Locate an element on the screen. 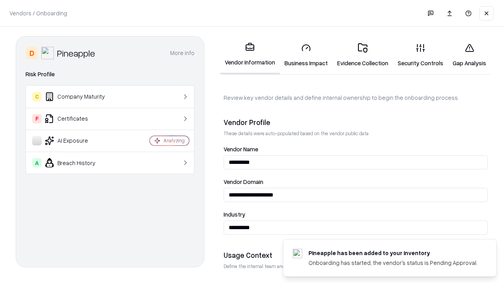 This screenshot has height=283, width=503. div: F is located at coordinates (37, 119).